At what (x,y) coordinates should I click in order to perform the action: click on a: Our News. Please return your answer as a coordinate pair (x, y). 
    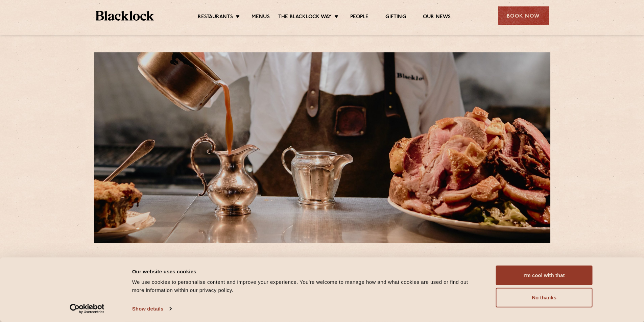
    Looking at the image, I should click on (437, 17).